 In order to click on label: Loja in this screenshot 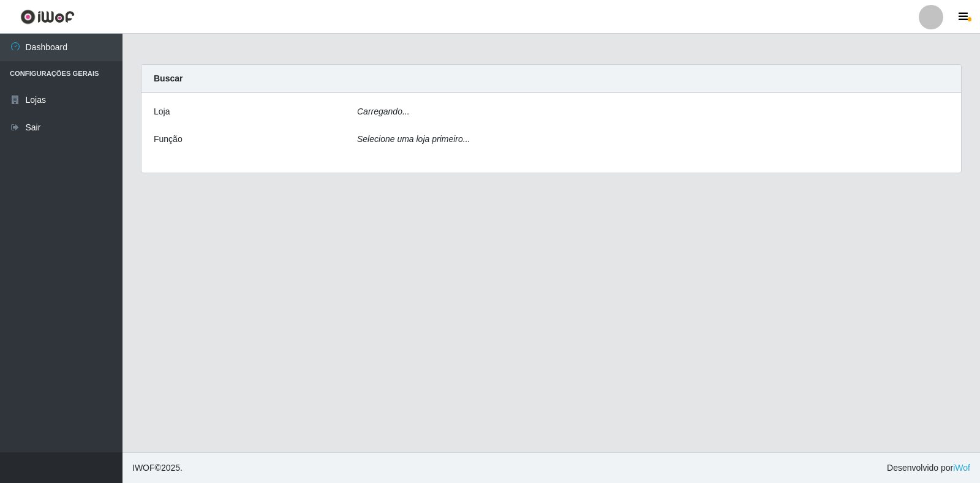, I will do `click(162, 111)`.